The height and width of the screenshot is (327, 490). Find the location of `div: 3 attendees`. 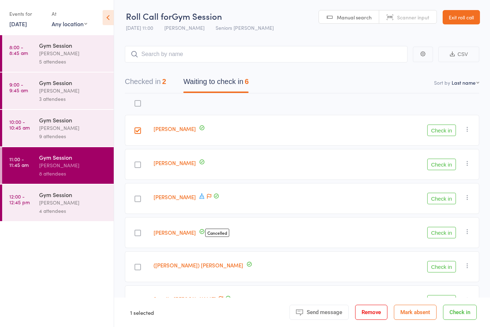

div: 3 attendees is located at coordinates (73, 99).